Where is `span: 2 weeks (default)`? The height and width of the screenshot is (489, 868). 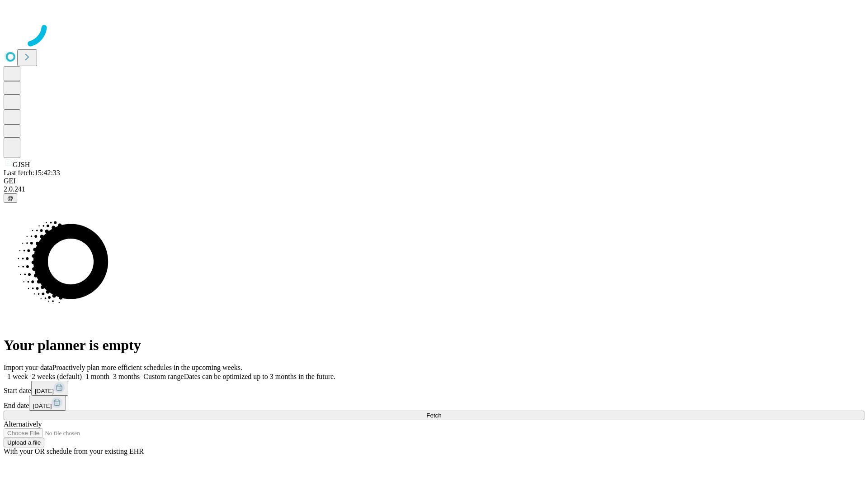
span: 2 weeks (default) is located at coordinates (56, 376).